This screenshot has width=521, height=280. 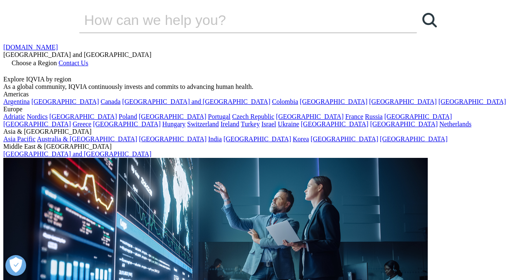 I want to click on a: Greece, so click(x=82, y=124).